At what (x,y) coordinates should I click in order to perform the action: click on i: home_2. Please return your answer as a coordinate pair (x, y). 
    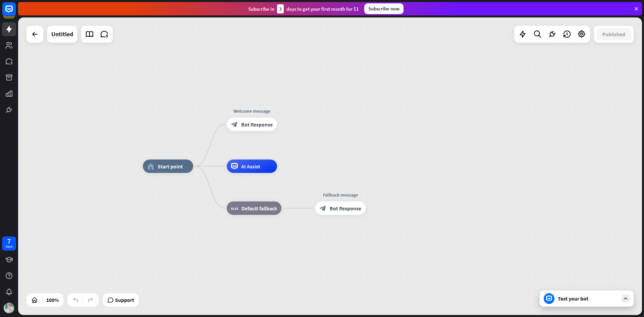
    Looking at the image, I should click on (150, 167).